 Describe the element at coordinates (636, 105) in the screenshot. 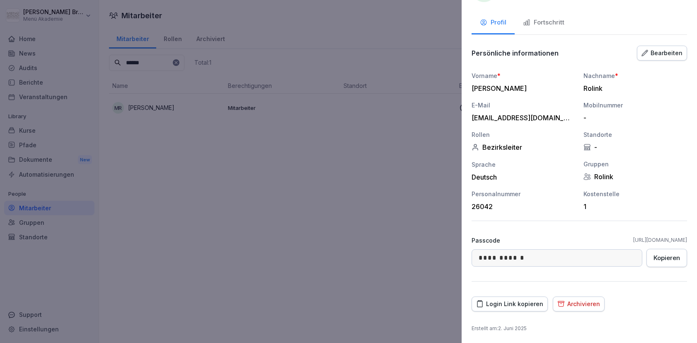

I see `div: Mobilnummer` at that location.